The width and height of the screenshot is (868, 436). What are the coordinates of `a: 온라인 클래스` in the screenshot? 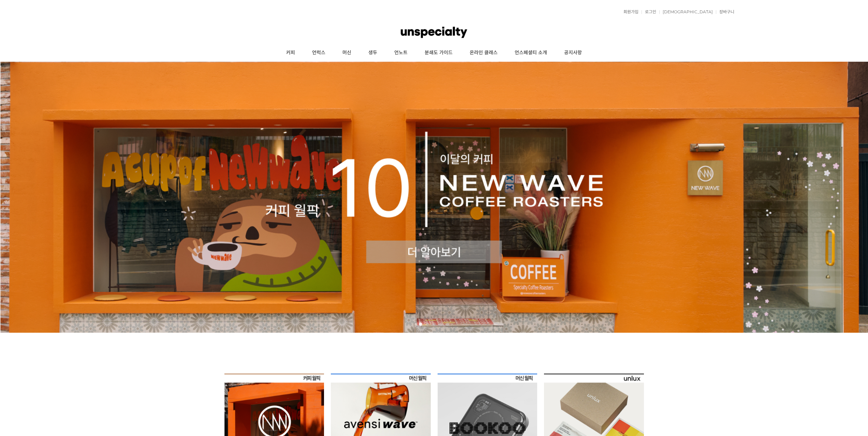 It's located at (483, 53).